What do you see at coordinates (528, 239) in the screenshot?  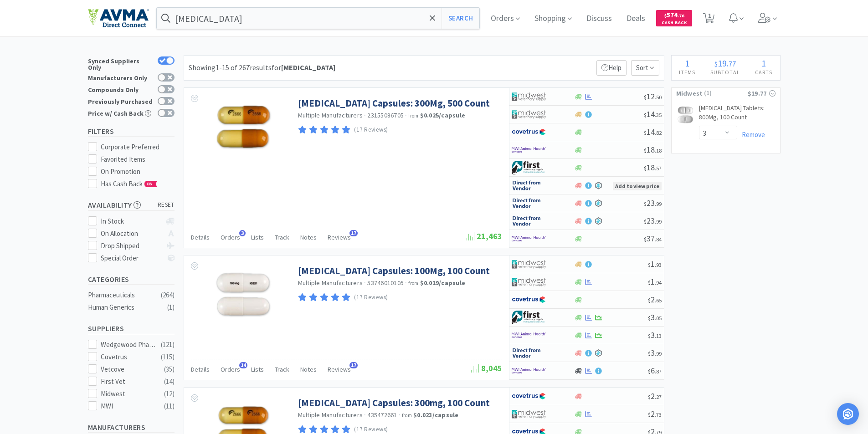 I see `img: f6b2451649754179b5b4e0c70c3f7cb0_2.png` at bounding box center [528, 239].